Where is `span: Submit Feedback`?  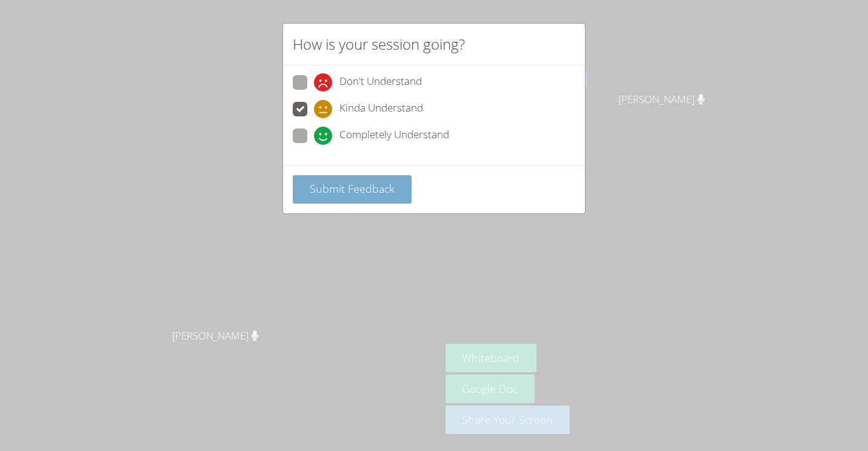
span: Submit Feedback is located at coordinates (353, 189).